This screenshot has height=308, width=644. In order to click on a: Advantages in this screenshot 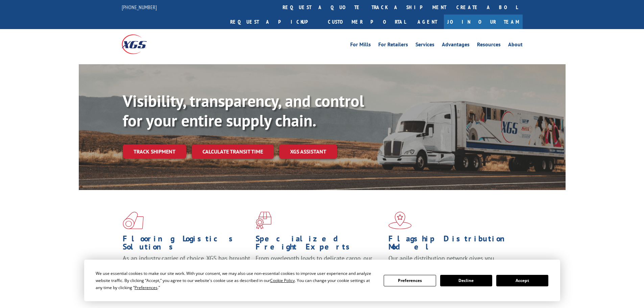, I will do `click(455, 46)`.